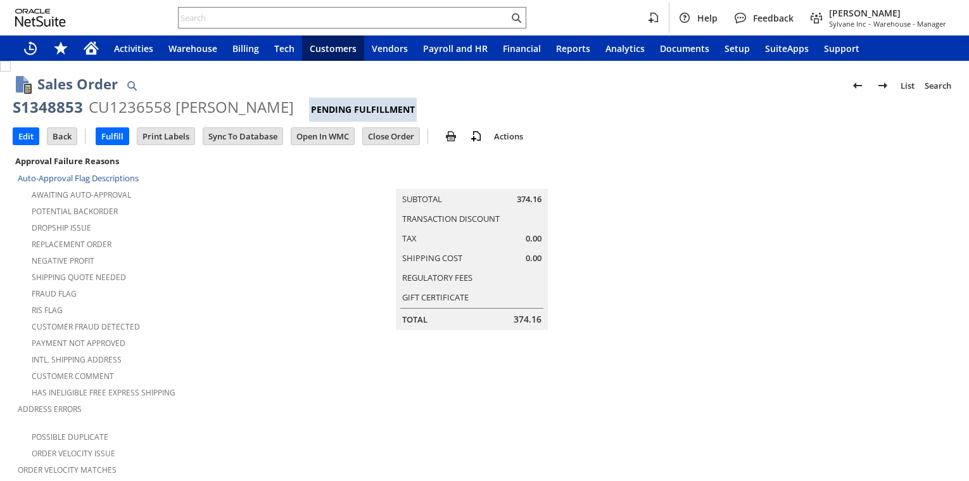 The width and height of the screenshot is (969, 481). What do you see at coordinates (343, 18) in the screenshot?
I see `input: Search` at bounding box center [343, 18].